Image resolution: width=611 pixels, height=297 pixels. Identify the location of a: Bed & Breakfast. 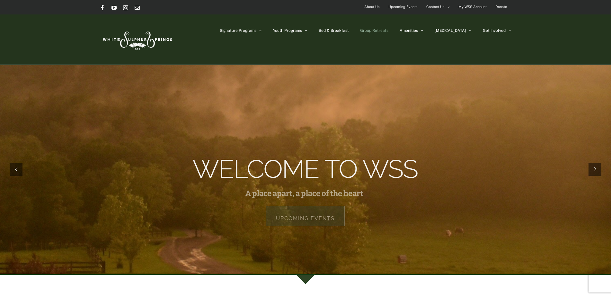
(334, 31).